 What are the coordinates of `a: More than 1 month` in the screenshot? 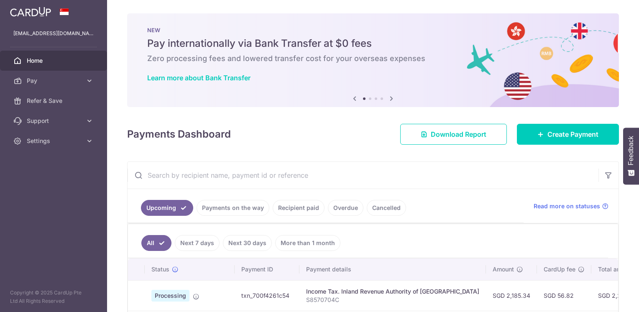 It's located at (308, 243).